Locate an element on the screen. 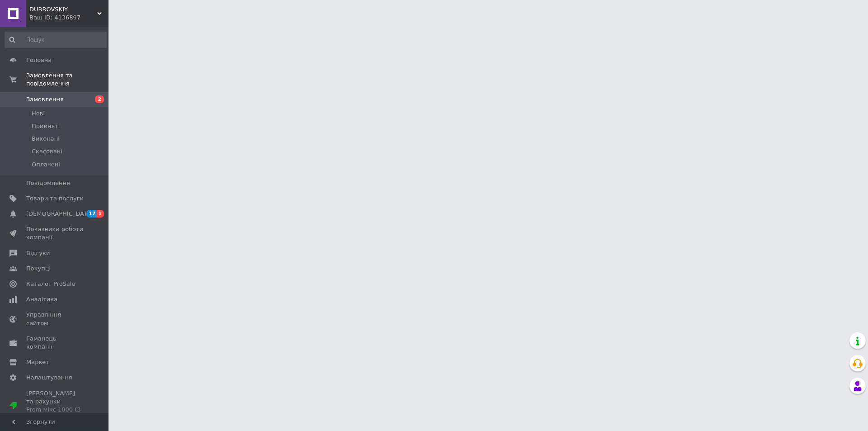 The height and width of the screenshot is (431, 868). span: 2 is located at coordinates (99, 99).